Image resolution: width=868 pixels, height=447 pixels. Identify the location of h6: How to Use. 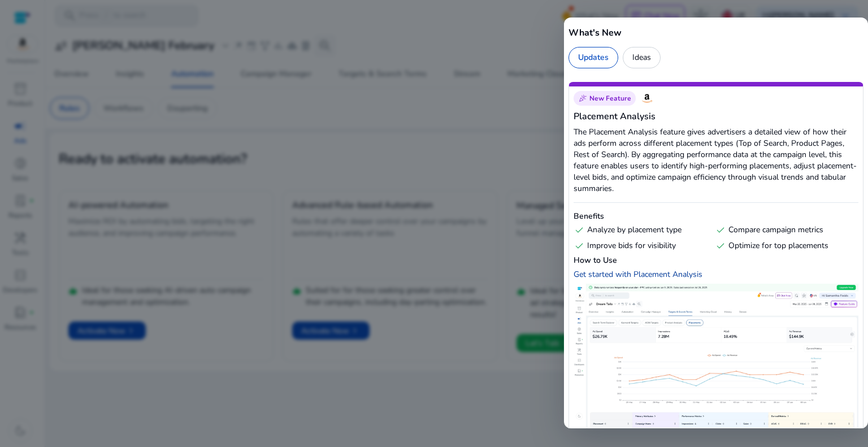
(716, 260).